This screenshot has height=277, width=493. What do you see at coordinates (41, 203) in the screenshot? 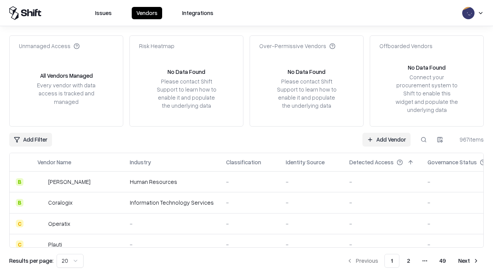
I see `img: Coralogix` at bounding box center [41, 203].